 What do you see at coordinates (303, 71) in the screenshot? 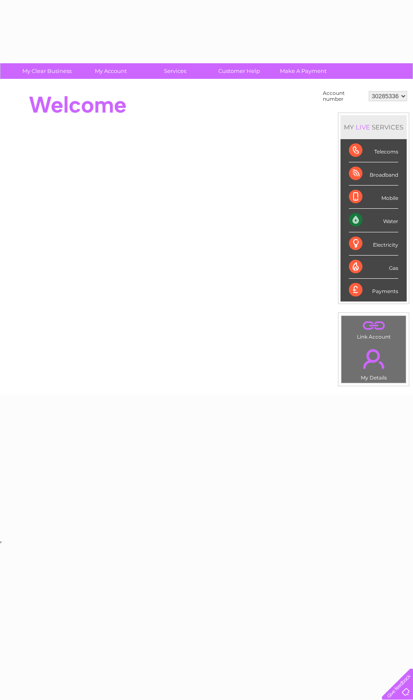
I see `a: Make A Payment` at bounding box center [303, 71].